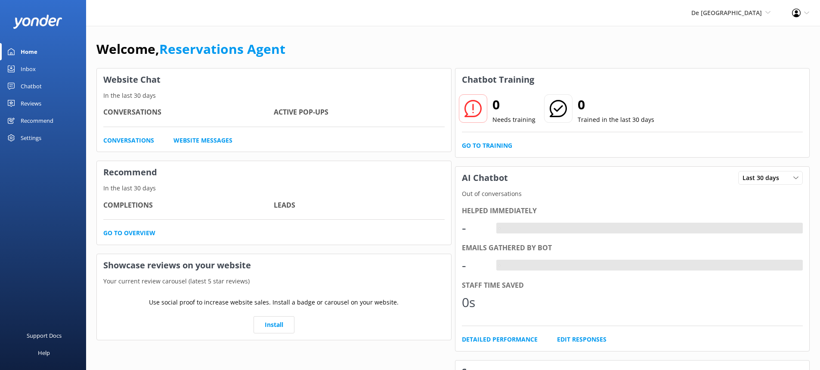  Describe the element at coordinates (487, 146) in the screenshot. I see `a: Go to Training` at that location.